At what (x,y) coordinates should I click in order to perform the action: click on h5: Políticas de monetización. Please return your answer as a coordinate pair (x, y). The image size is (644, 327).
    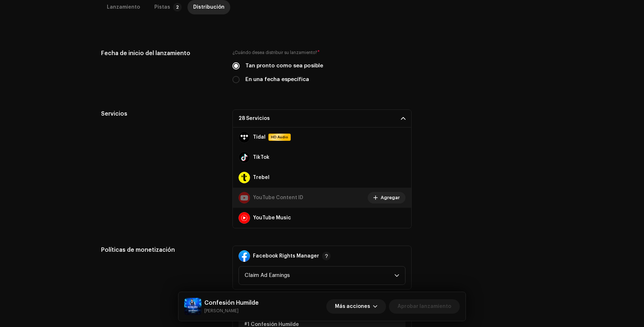
    Looking at the image, I should click on (161, 250).